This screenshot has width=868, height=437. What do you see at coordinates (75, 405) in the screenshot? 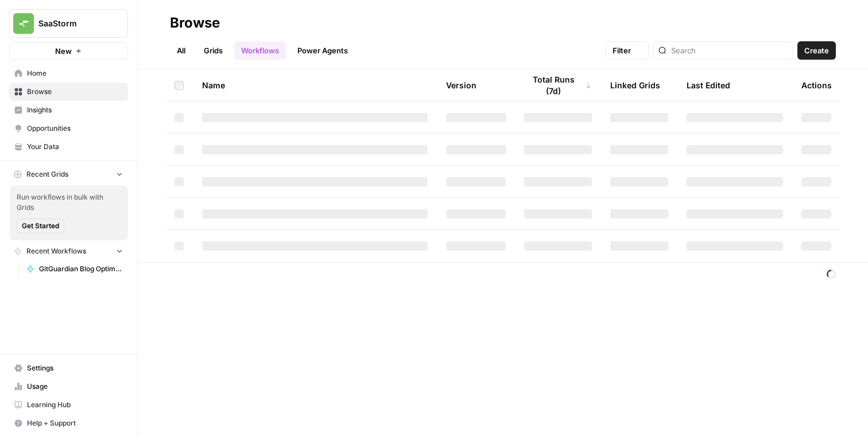
I see `span: Learning Hub` at bounding box center [75, 405].